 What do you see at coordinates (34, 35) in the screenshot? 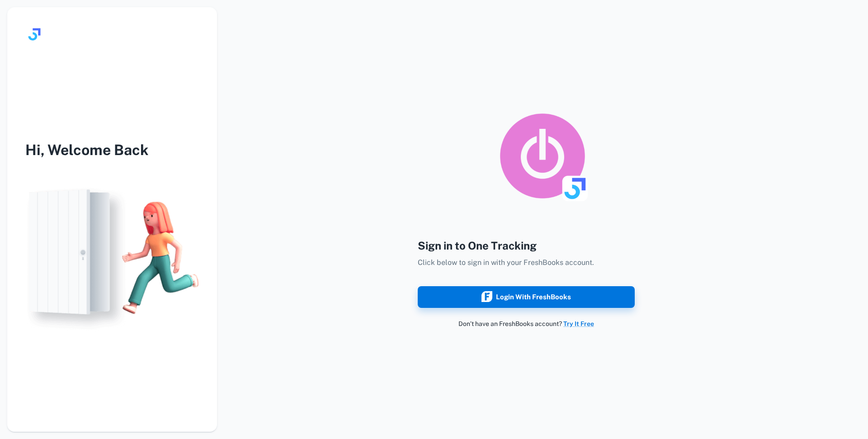
I see `img: logo.svg` at bounding box center [34, 35].